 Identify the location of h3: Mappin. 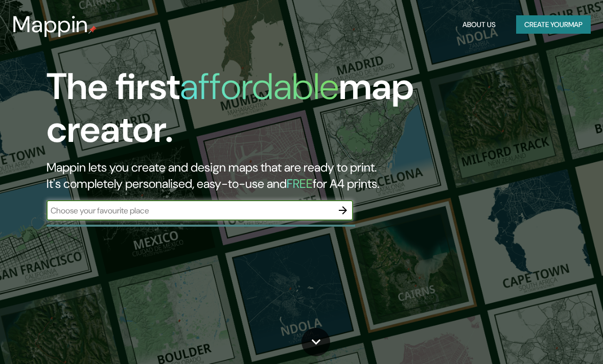
(50, 25).